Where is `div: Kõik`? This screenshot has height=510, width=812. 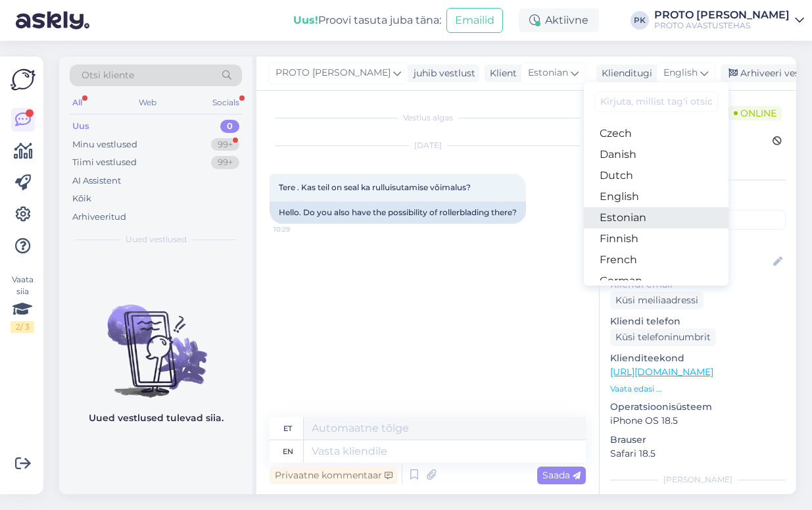
div: Kõik is located at coordinates (82, 199).